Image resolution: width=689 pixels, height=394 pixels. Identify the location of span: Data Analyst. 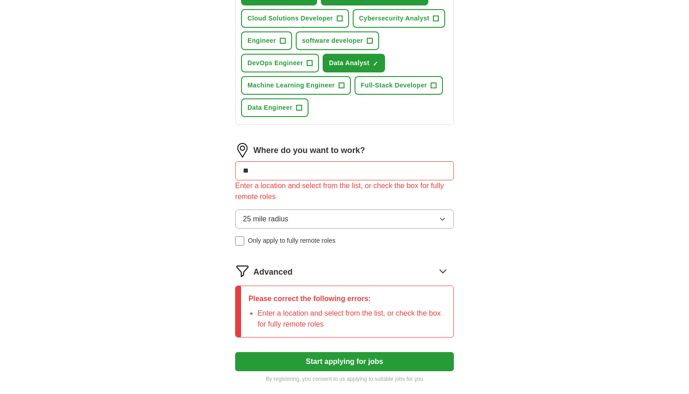
(349, 63).